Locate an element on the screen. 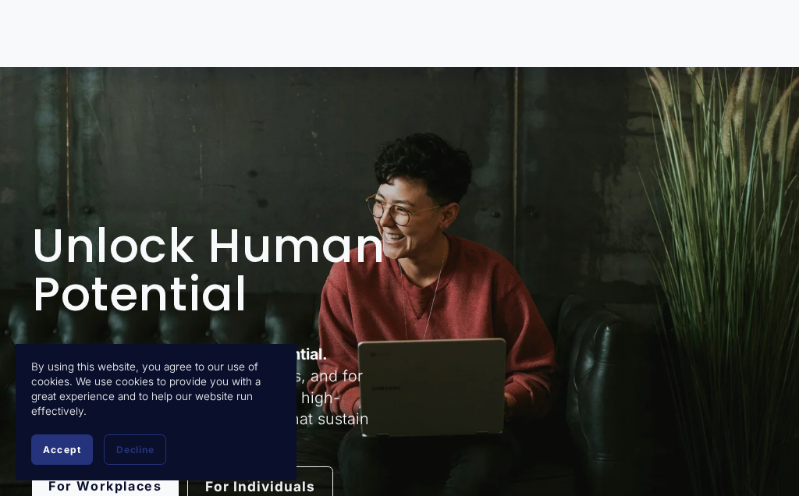 This screenshot has width=799, height=496. span: Accept is located at coordinates (62, 449).